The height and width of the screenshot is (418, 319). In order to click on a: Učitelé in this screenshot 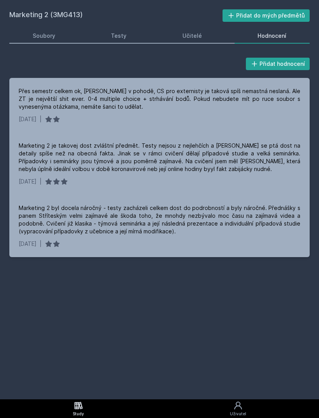, I will do `click(192, 36)`.